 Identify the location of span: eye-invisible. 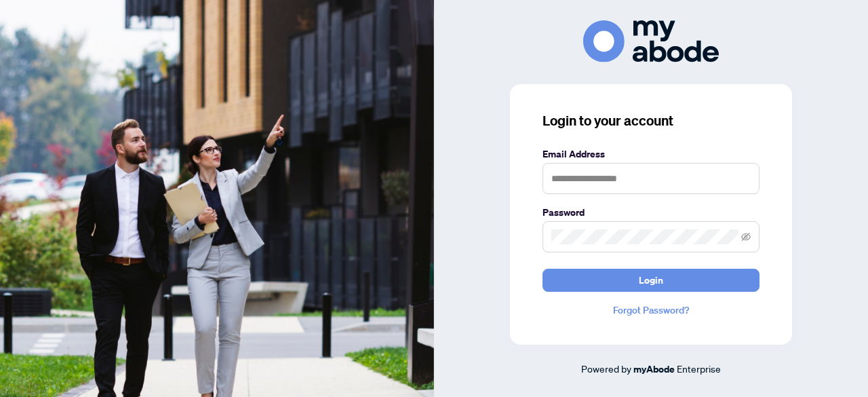
(746, 237).